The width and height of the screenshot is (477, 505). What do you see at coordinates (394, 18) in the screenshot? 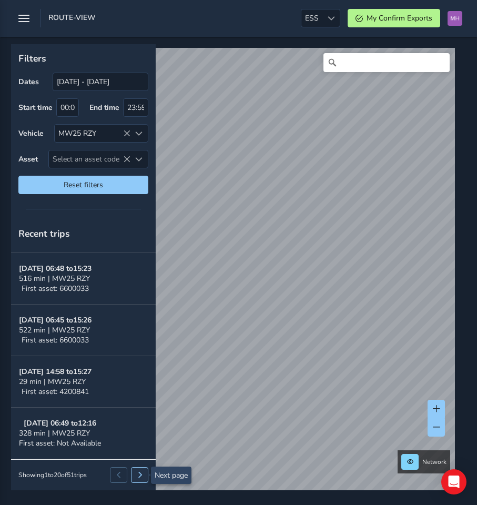
I see `button: My Confirm Exports` at bounding box center [394, 18].